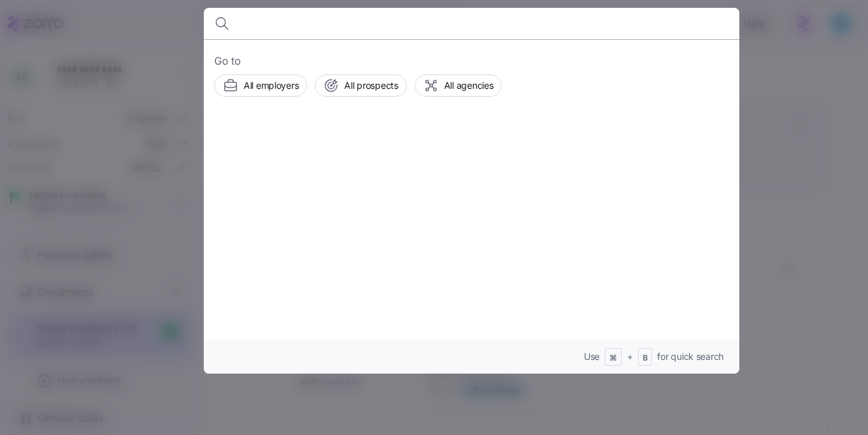  Describe the element at coordinates (458, 86) in the screenshot. I see `button: All agencies` at that location.